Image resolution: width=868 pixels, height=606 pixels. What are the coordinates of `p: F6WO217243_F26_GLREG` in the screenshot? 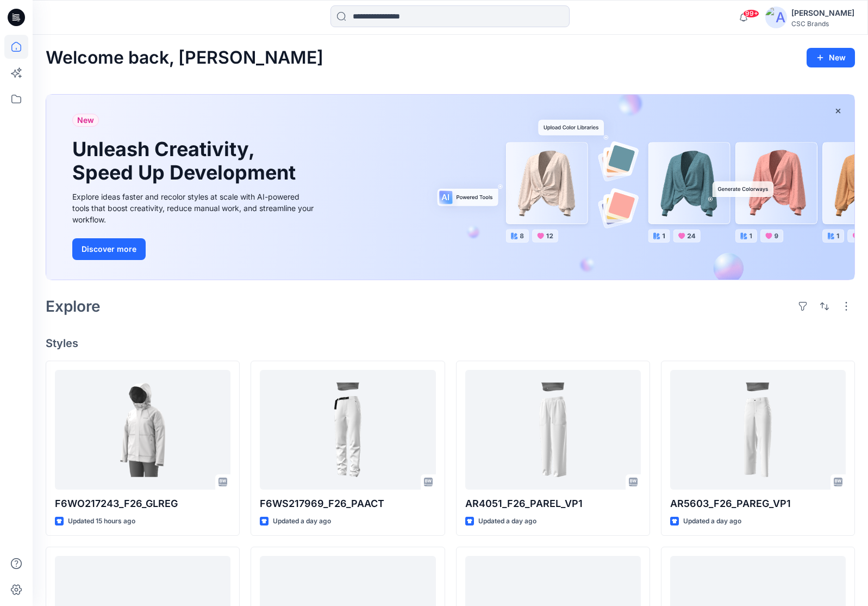 It's located at (142, 504).